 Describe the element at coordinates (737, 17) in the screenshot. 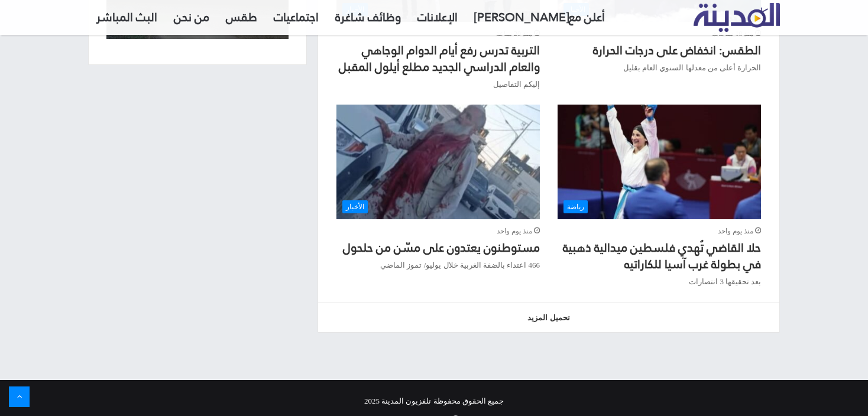

I see `img: تلفزيون المدينة` at that location.